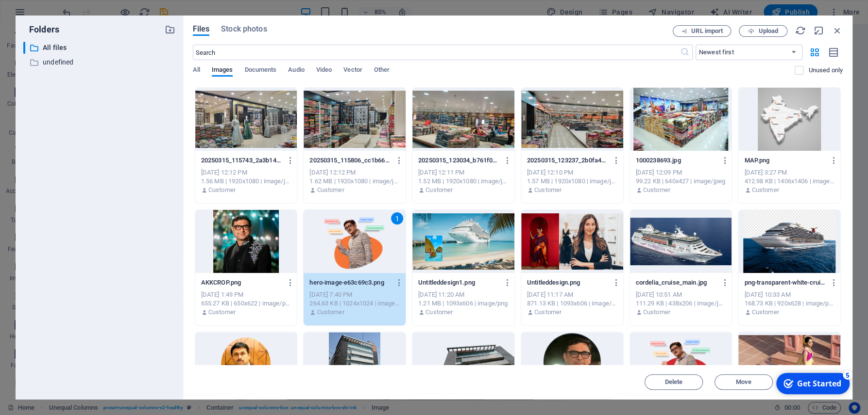  I want to click on p: All files, so click(100, 47).